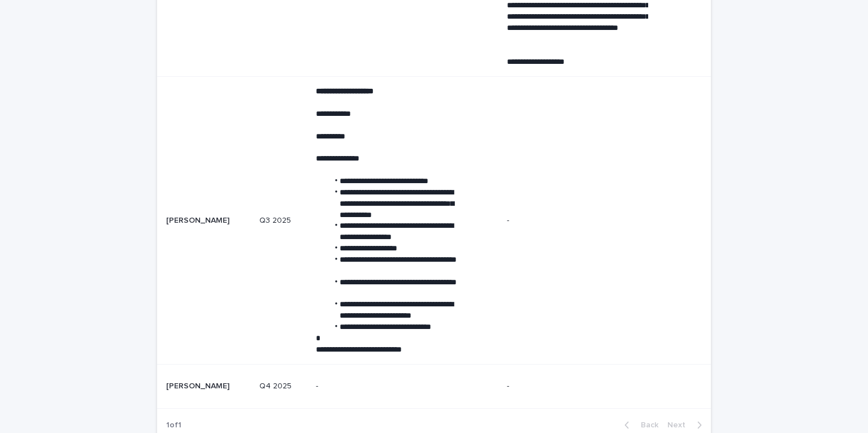 Image resolution: width=868 pixels, height=433 pixels. I want to click on span: Next, so click(680, 425).